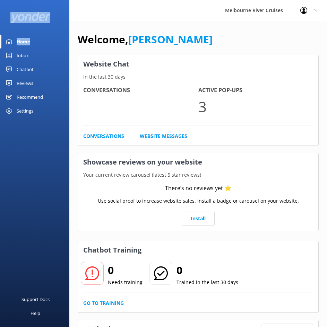 Image resolution: width=327 pixels, height=327 pixels. I want to click on p: In the last 30 days, so click(198, 77).